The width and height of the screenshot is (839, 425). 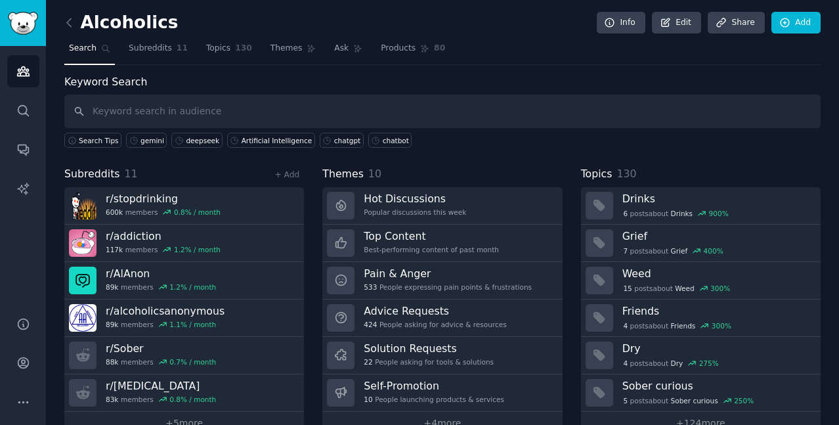 I want to click on span: 4, so click(x=625, y=363).